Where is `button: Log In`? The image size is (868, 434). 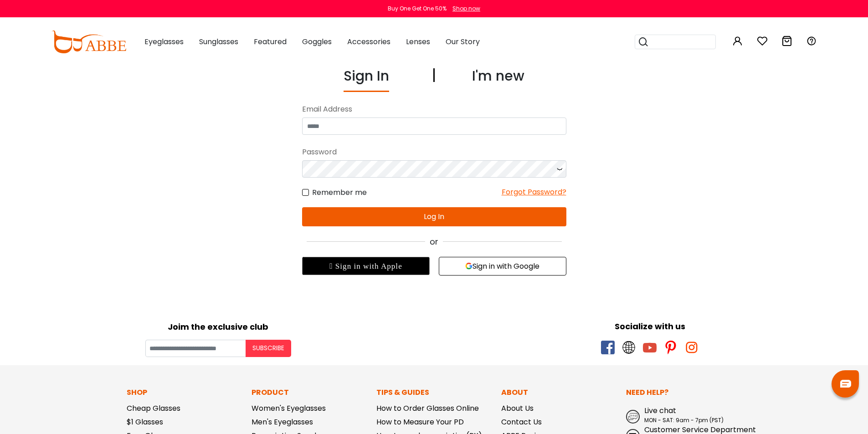 button: Log In is located at coordinates (434, 217).